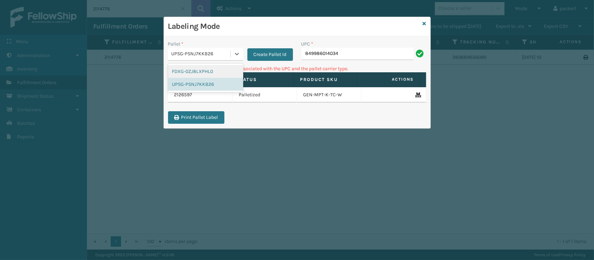  I want to click on a: 2126597, so click(183, 95).